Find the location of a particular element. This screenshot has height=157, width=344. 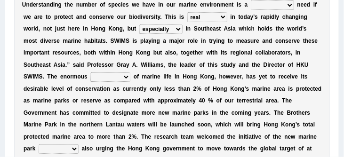

b: M is located at coordinates (123, 41).